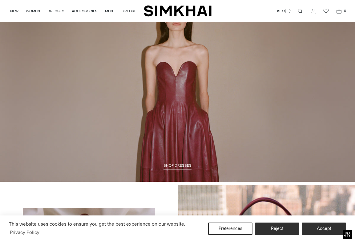 This screenshot has height=242, width=355. I want to click on button: Preferences, so click(231, 228).